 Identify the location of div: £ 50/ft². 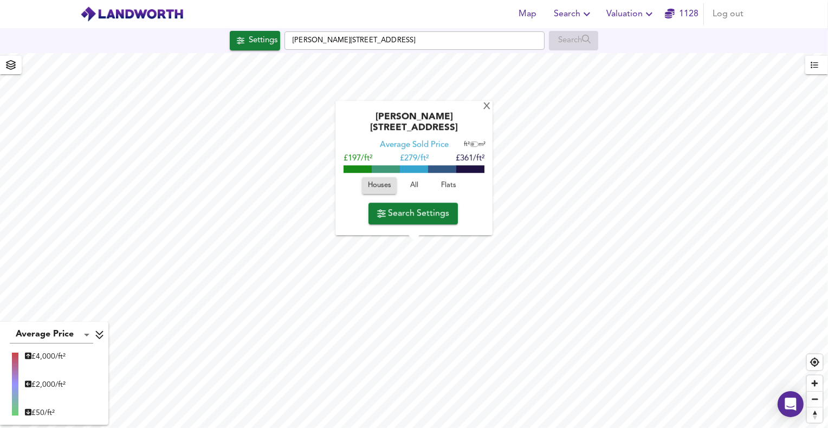
(45, 413).